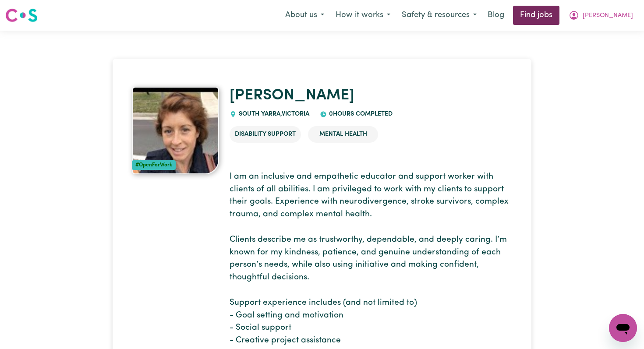  Describe the element at coordinates (343, 134) in the screenshot. I see `li: Mental Health` at that location.